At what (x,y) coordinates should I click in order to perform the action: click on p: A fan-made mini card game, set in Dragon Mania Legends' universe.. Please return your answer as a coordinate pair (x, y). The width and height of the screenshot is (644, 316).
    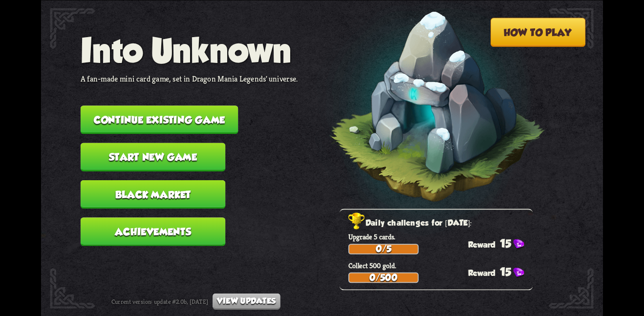
    Looking at the image, I should click on (189, 78).